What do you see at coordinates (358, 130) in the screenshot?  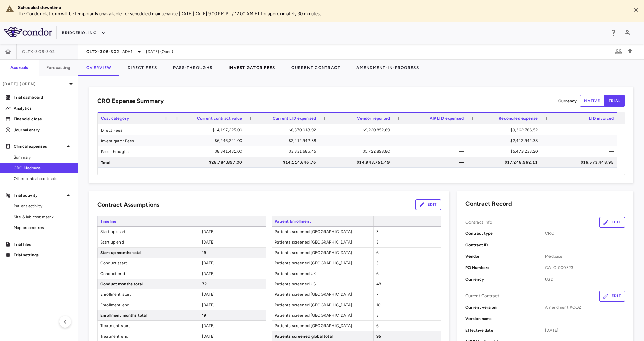 I see `div: $9,220,852.69` at bounding box center [358, 130].